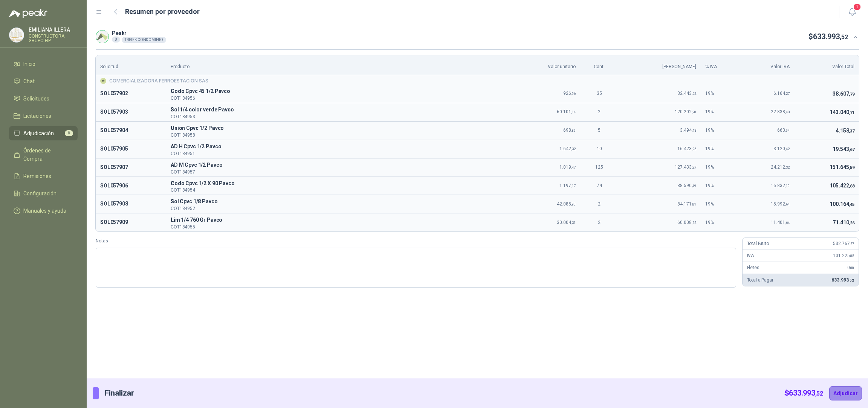 The height and width of the screenshot is (408, 868). What do you see at coordinates (842, 204) in the screenshot?
I see `span: 100.164` at bounding box center [842, 204].